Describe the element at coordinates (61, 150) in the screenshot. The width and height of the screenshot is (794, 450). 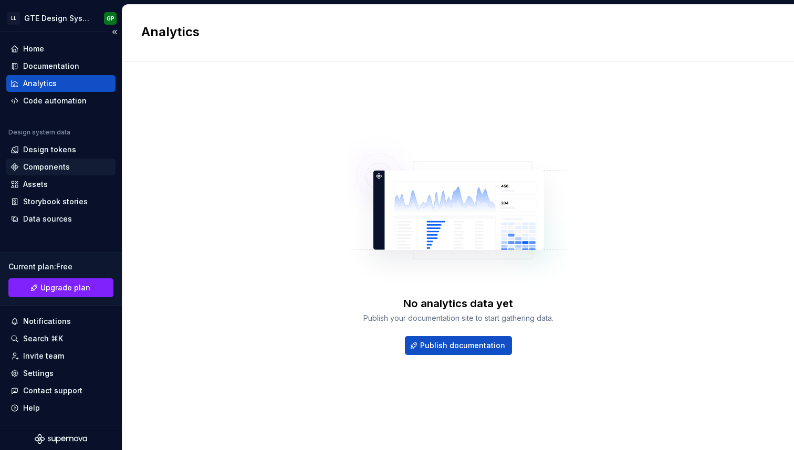
I see `a: Design tokens` at that location.